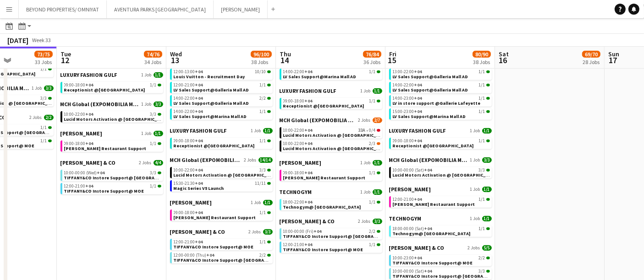 The width and height of the screenshot is (644, 280). I want to click on a: TECHNOGYM1 Job1/1, so click(441, 218).